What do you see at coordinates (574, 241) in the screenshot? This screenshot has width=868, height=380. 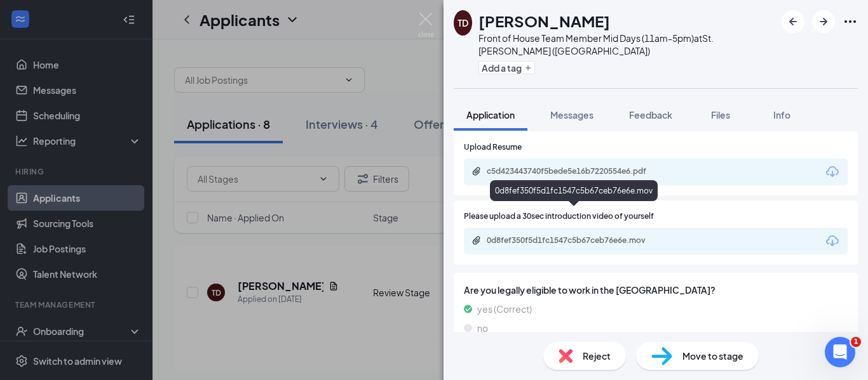 I see `a: Paperclip0d8fef350f5d1fc1547c5b67ceb76e6e.mov` at bounding box center [574, 241].